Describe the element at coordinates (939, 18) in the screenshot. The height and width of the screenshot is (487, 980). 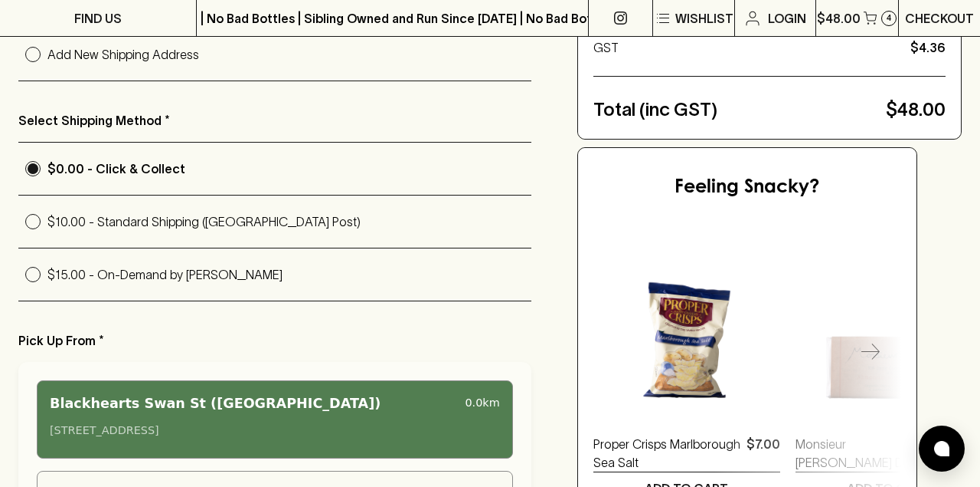
I see `p: Checkout` at that location.